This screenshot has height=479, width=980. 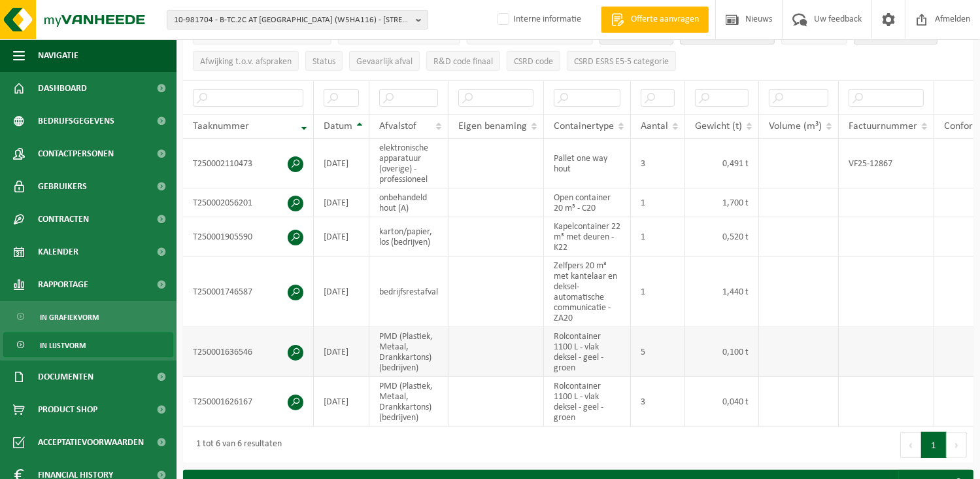 What do you see at coordinates (587, 203) in the screenshot?
I see `td: Open container 20 m³ - C20` at bounding box center [587, 203].